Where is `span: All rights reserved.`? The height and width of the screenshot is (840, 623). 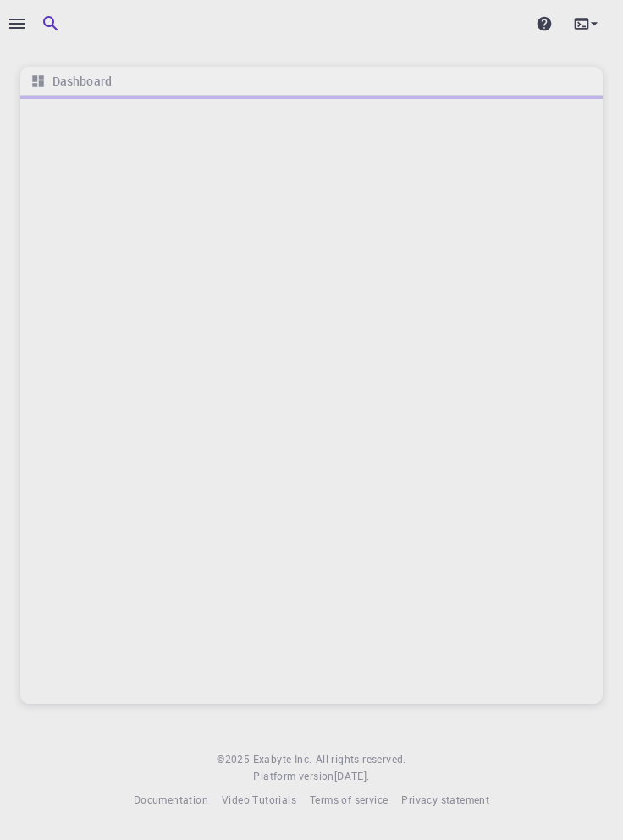 span: All rights reserved. is located at coordinates (361, 760).